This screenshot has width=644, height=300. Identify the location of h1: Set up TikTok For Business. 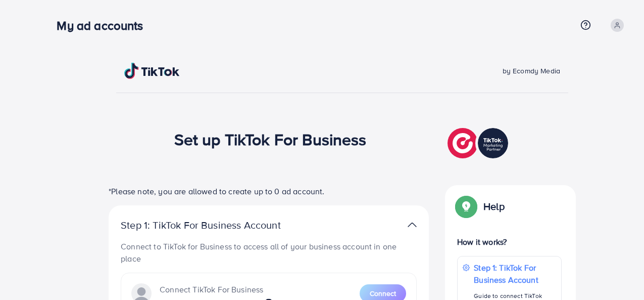
(270, 139).